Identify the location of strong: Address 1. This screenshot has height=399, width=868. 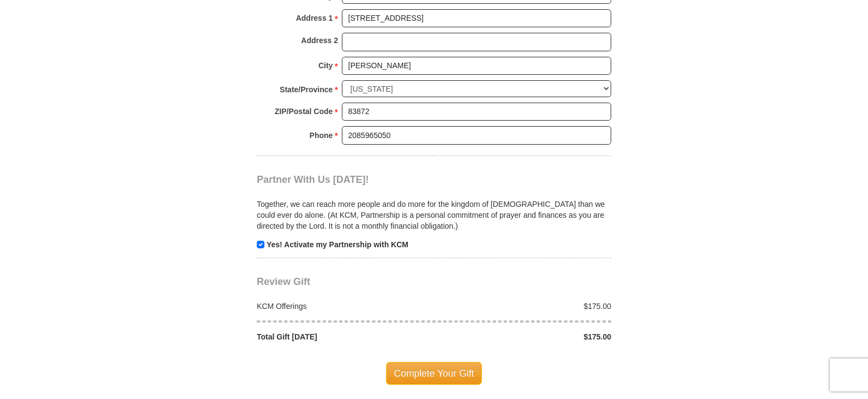
(315, 18).